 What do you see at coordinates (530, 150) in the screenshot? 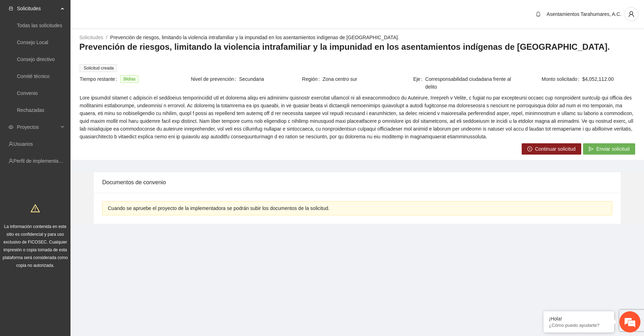
I see `span: right-circle` at bounding box center [530, 150].